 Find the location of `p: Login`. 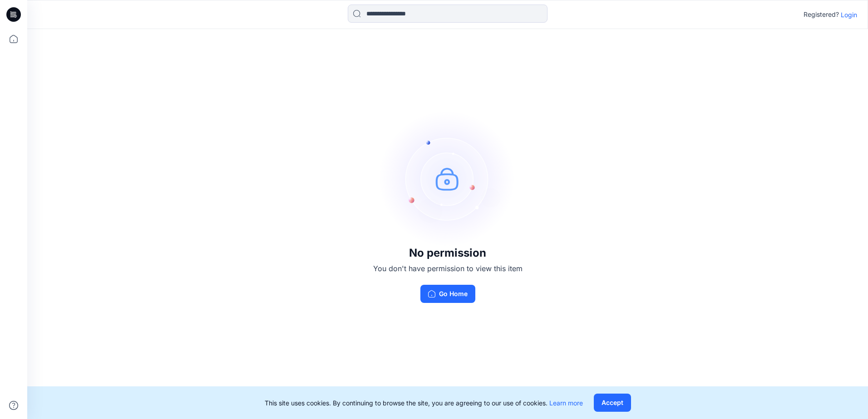

p: Login is located at coordinates (849, 15).